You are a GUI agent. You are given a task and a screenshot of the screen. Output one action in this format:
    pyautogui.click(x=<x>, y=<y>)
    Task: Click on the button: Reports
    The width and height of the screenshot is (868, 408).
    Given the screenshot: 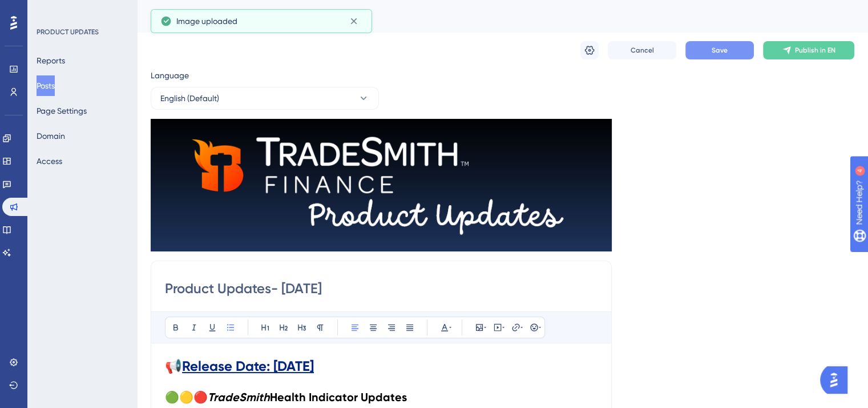 What is the action you would take?
    pyautogui.click(x=51, y=61)
    